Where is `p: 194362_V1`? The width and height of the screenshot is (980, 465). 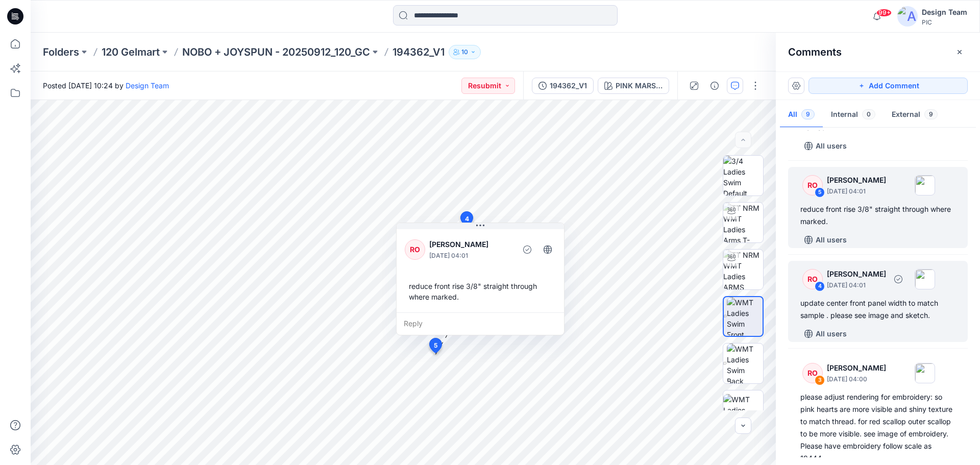 p: 194362_V1 is located at coordinates (419, 52).